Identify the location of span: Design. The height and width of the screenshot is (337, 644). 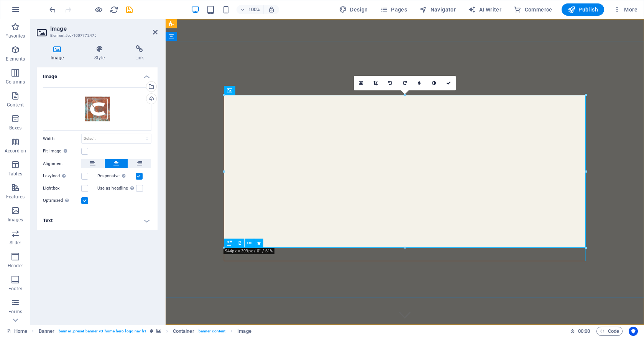
(353, 9).